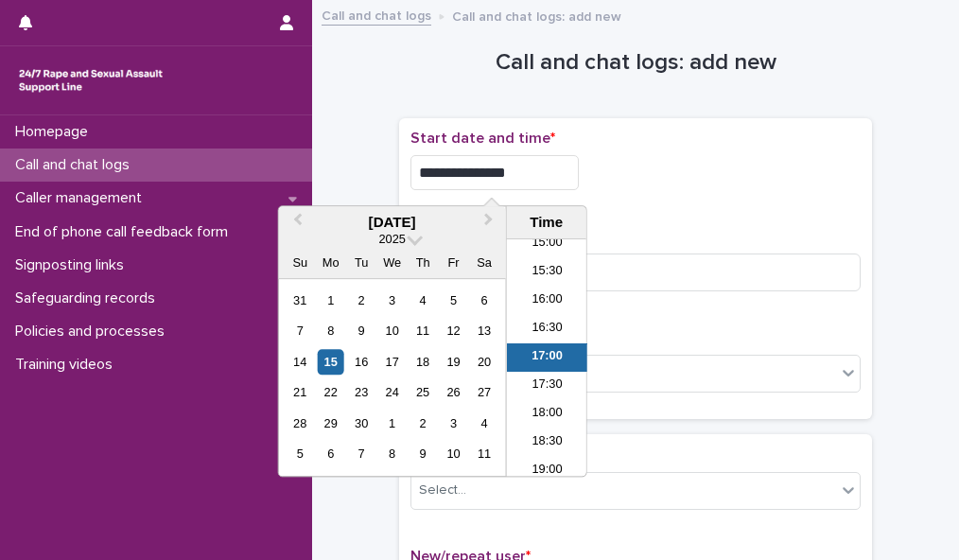 The height and width of the screenshot is (560, 959). I want to click on div: Choose Tuesday, October 7th, 2025, so click(362, 454).